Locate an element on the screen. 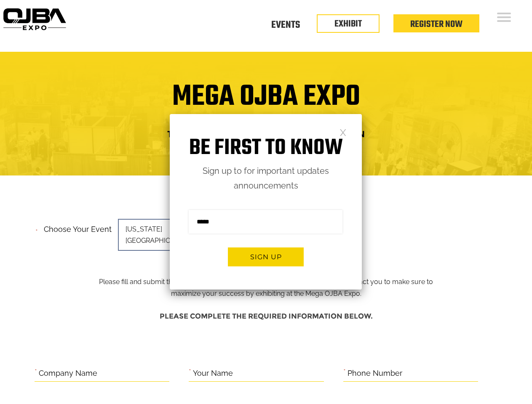 The image size is (532, 404). a: Register Now is located at coordinates (436, 24).